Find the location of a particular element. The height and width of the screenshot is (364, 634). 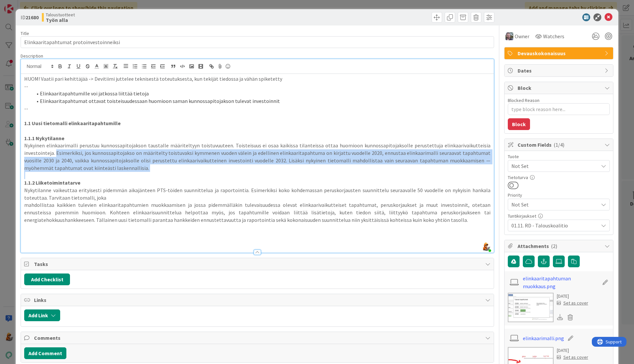

div: Tuntikirjaukset is located at coordinates (559, 216).